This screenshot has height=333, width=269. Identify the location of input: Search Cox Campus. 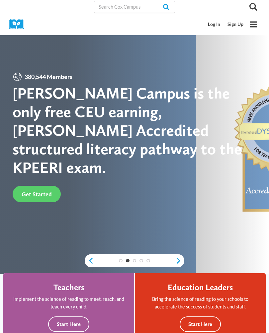
(134, 7).